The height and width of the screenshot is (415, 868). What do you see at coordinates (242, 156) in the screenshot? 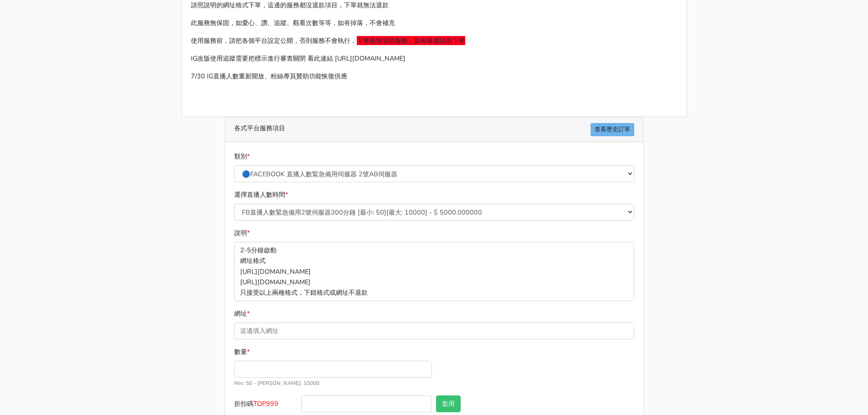
I see `label: 類別` at bounding box center [242, 156].